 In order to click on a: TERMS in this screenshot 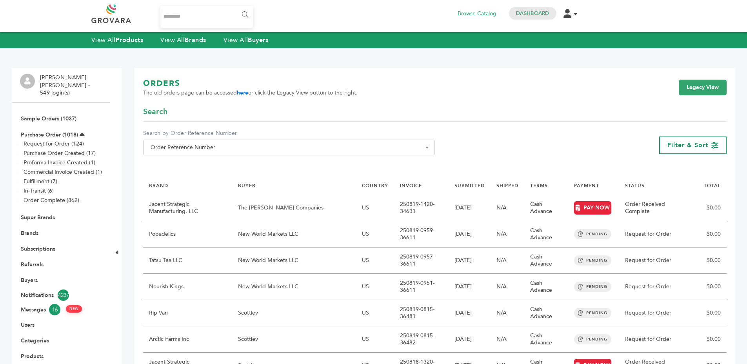, I will do `click(539, 185)`.